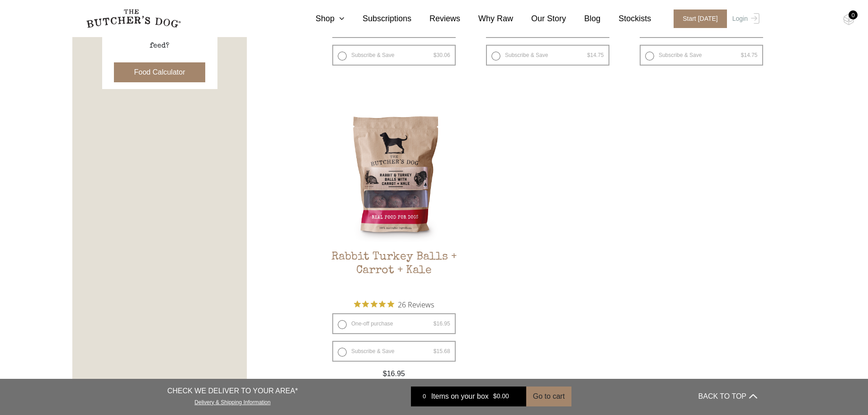  I want to click on a: Shop, so click(321, 19).